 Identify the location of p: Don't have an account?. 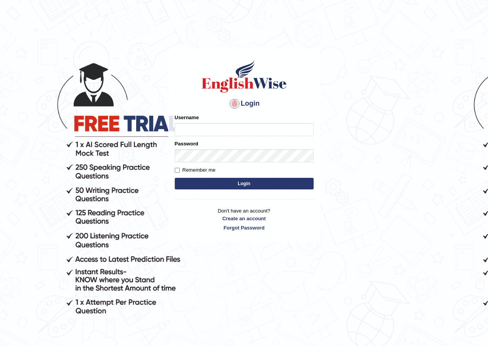
(244, 219).